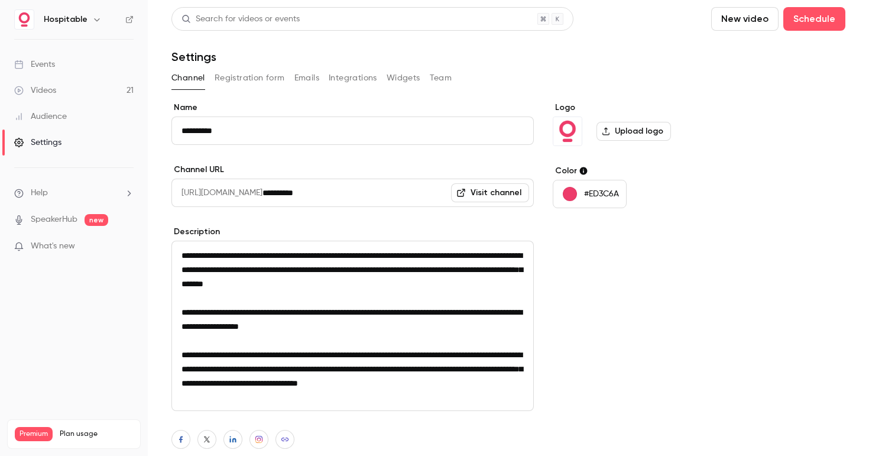  Describe the element at coordinates (307, 78) in the screenshot. I see `button: Emails` at that location.